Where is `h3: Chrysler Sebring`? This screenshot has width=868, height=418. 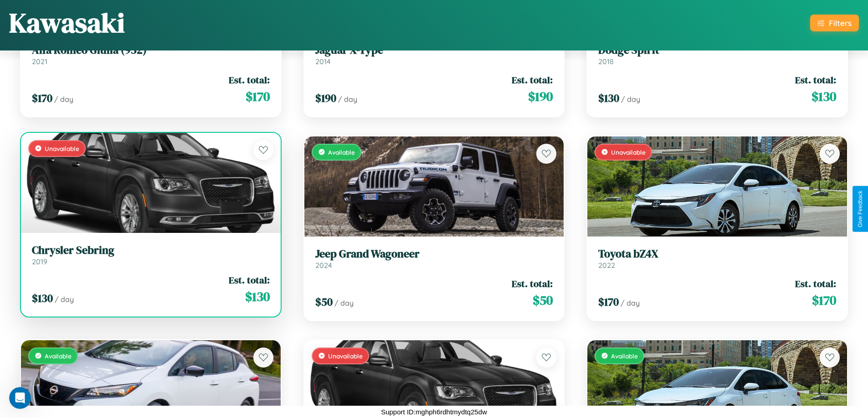 h3: Chrysler Sebring is located at coordinates (151, 250).